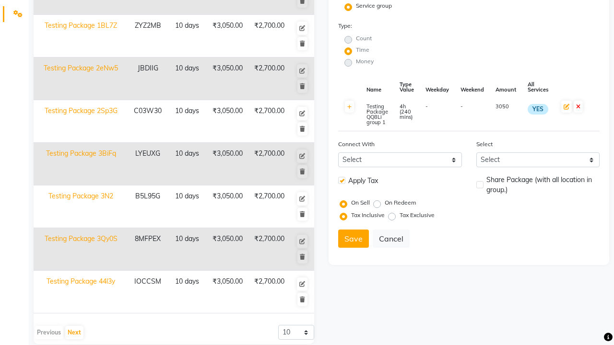 The image size is (614, 345). I want to click on label: Service group, so click(374, 6).